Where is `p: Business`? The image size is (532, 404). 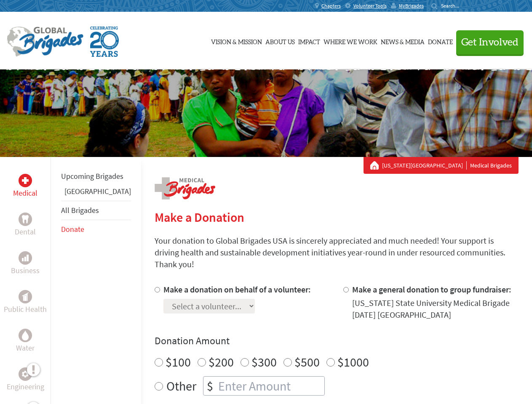 p: Business is located at coordinates (25, 271).